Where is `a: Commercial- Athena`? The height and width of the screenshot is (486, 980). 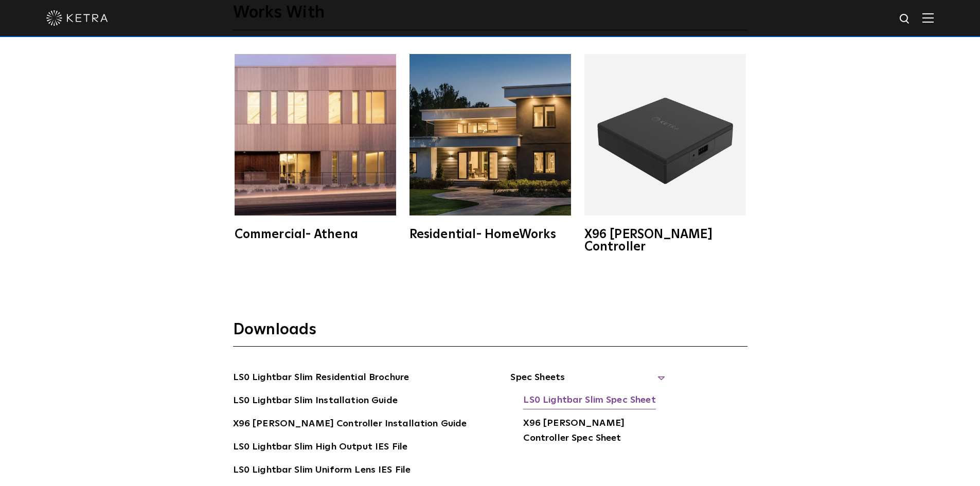 a: Commercial- Athena is located at coordinates (315, 147).